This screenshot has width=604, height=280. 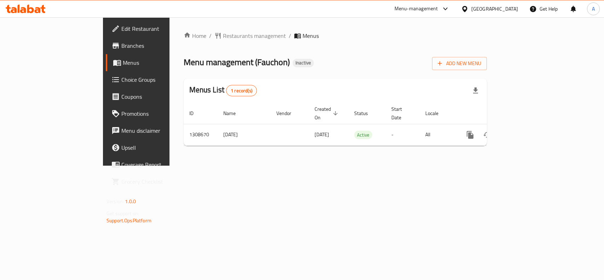 I want to click on span: Add New Menu, so click(x=459, y=63).